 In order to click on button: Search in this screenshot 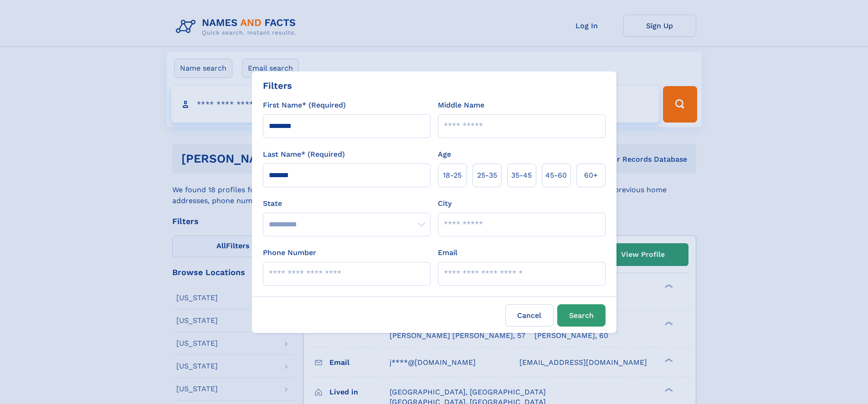, I will do `click(581, 315)`.